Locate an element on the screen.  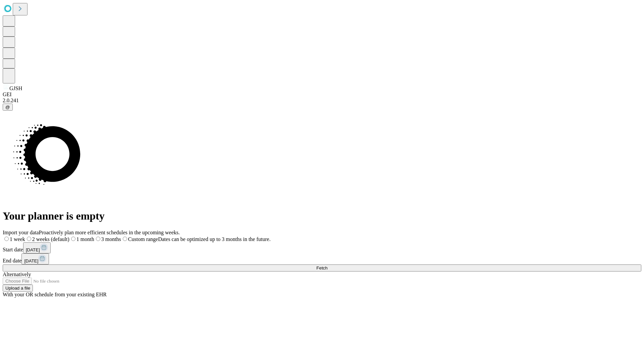
input: 1 month is located at coordinates (73, 238).